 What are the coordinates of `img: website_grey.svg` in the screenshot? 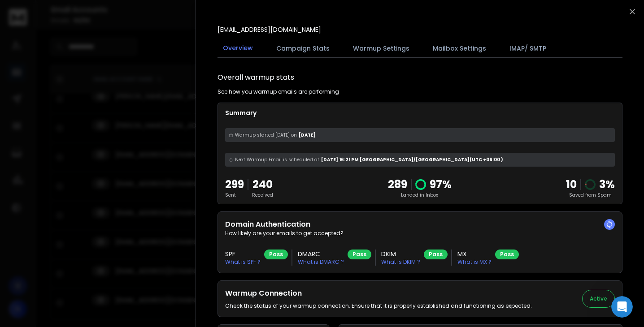 It's located at (18, 27).